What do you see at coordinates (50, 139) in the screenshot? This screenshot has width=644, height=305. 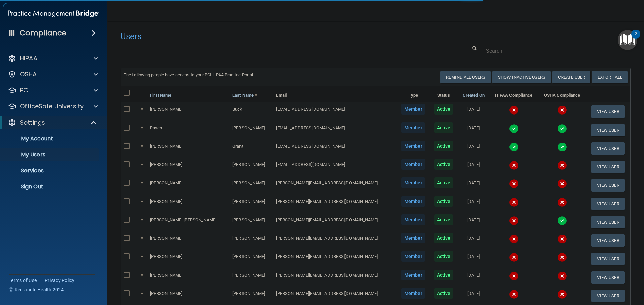 I see `p: My Account` at bounding box center [50, 139].